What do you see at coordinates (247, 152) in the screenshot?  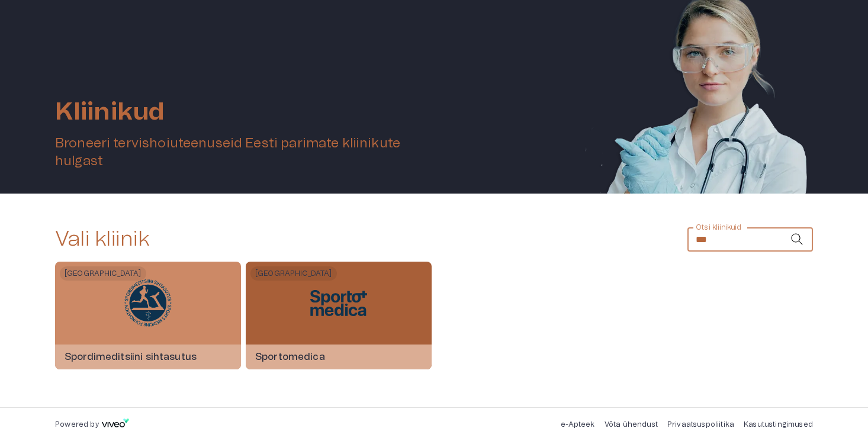 I see `h5: Broneeri tervishoiuteenuseid Eesti parimate kliinikute hulgast` at bounding box center [247, 152].